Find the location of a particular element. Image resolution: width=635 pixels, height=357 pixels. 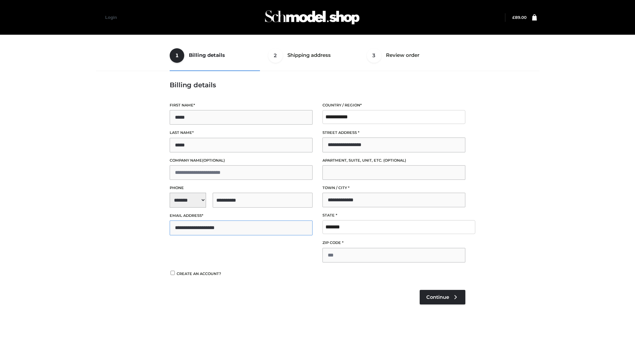

label: Street address is located at coordinates (394, 133).